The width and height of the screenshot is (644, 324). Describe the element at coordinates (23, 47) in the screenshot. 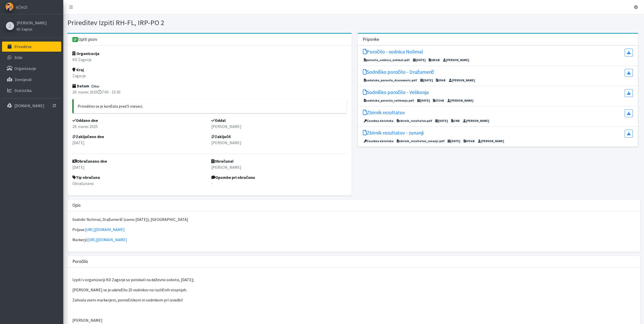

I see `p: Prireditve` at that location.